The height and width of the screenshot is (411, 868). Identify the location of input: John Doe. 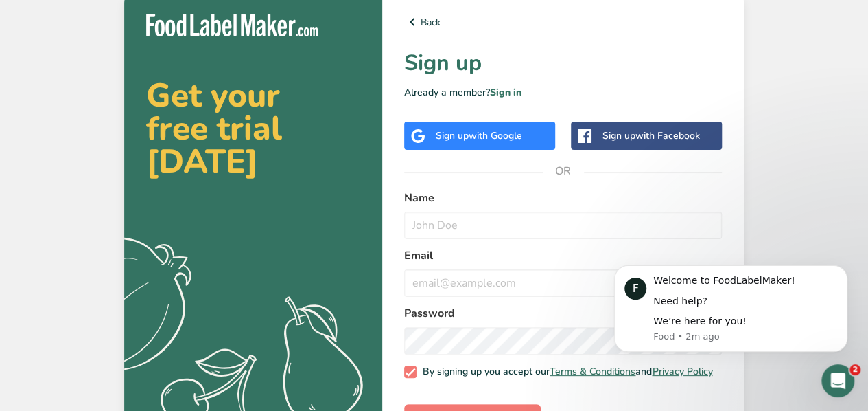
(563, 225).